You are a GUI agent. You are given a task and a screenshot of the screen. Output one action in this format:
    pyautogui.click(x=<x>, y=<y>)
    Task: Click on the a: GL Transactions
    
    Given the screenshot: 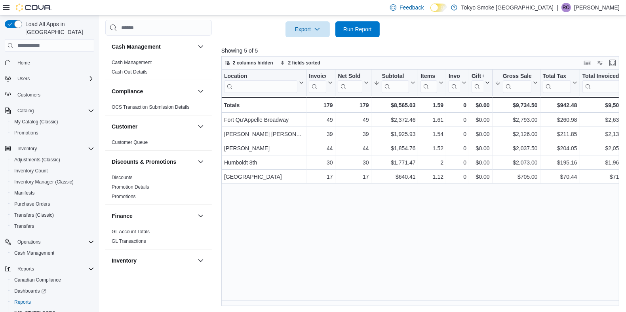 What is the action you would take?
    pyautogui.click(x=129, y=241)
    